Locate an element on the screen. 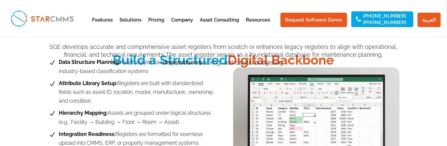  b: Hierarchy Mapping: is located at coordinates (84, 113).